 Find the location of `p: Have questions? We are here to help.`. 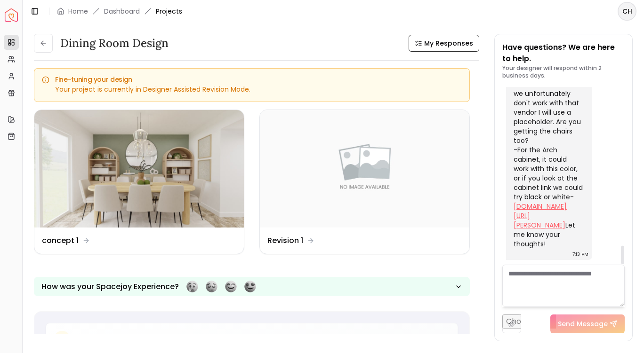

p: Have questions? We are here to help. is located at coordinates (564, 53).